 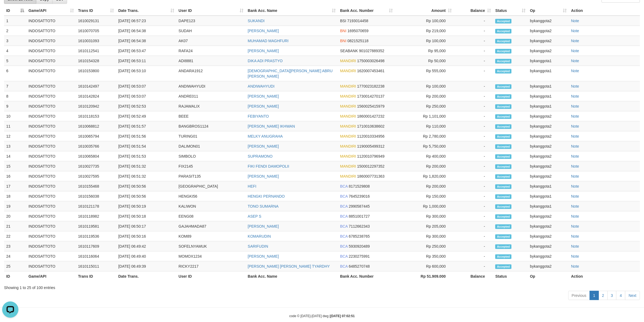 What do you see at coordinates (15, 227) in the screenshot?
I see `td: 21` at bounding box center [15, 227].